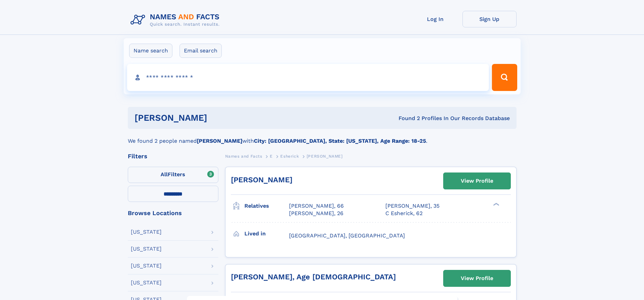  What do you see at coordinates (164, 174) in the screenshot?
I see `span: All` at bounding box center [164, 174].